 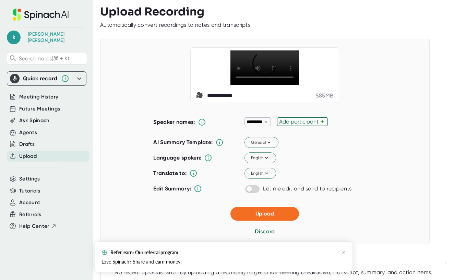 What do you see at coordinates (183, 142) in the screenshot?
I see `b: AI Summary Template:` at bounding box center [183, 142].